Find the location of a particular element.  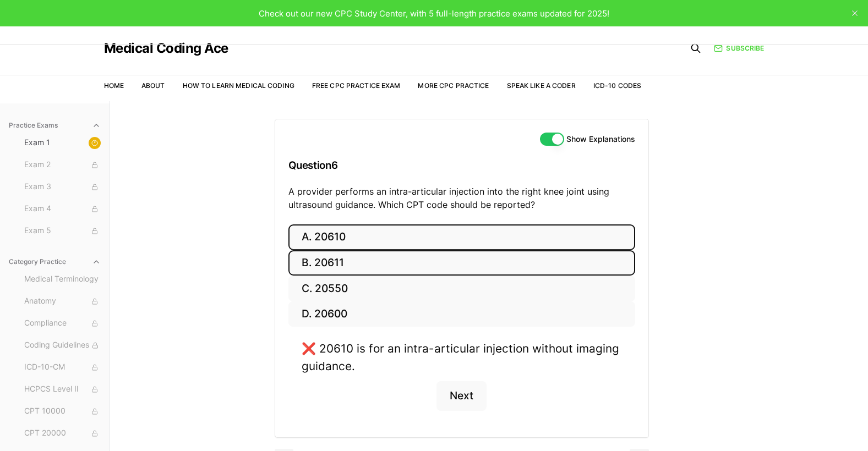

a: How to Learn Medical Coding is located at coordinates (238, 85).